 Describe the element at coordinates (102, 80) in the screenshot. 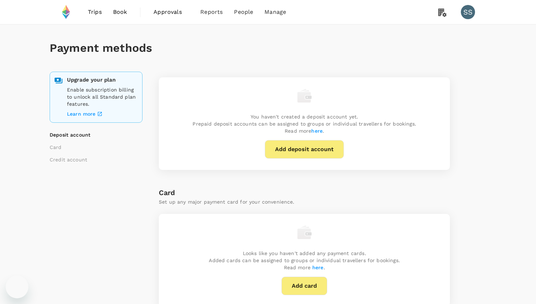

I see `p: Upgrade your plan` at that location.